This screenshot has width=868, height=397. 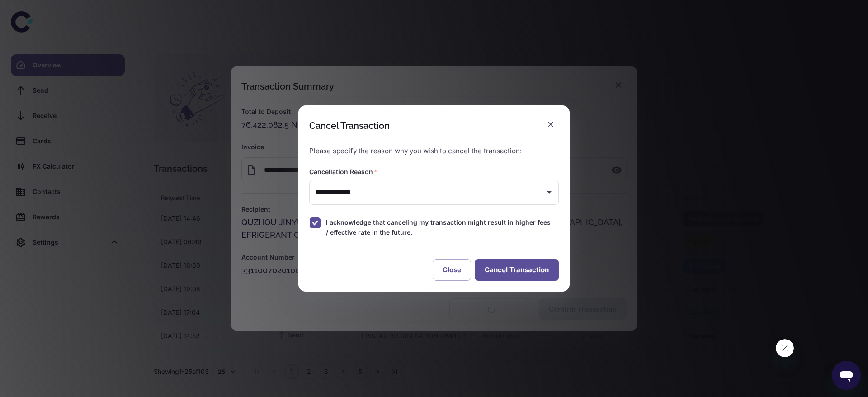 What do you see at coordinates (439, 227) in the screenshot?
I see `span: I acknowledge that canceling my transaction might result in higher fees / effective rate in the f...` at bounding box center [439, 227].